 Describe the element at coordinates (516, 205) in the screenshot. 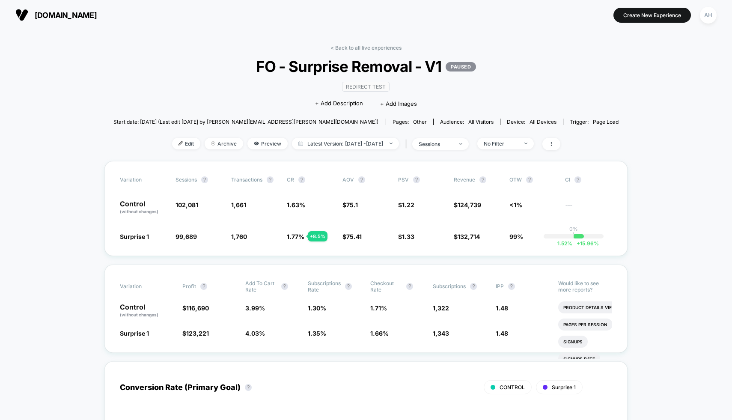

I see `span: <1%` at that location.